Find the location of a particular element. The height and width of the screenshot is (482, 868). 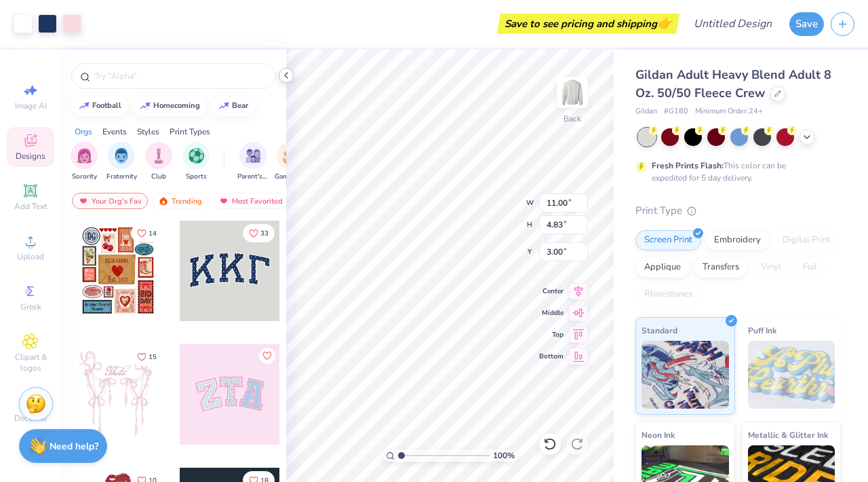

span: Sports is located at coordinates (196, 176).